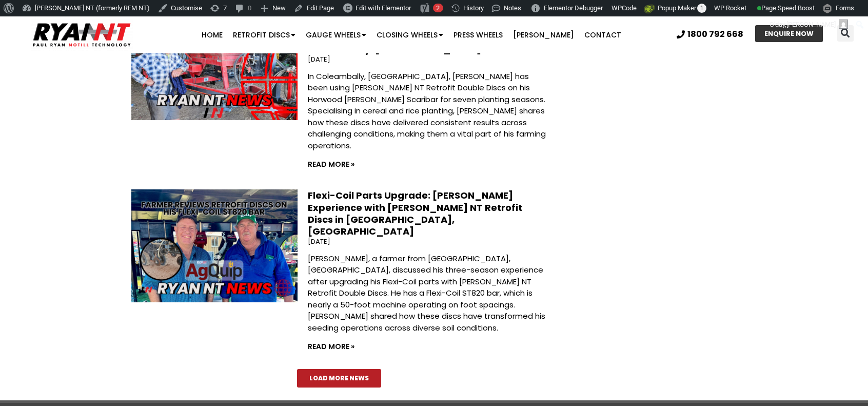 The height and width of the screenshot is (406, 868). What do you see at coordinates (331, 346) in the screenshot?
I see `a: Read more about Flexi-Coil Parts Upgrade: Gavin Offerman’s Experience with RYAN NT Retrofit Discs...` at bounding box center [331, 346].